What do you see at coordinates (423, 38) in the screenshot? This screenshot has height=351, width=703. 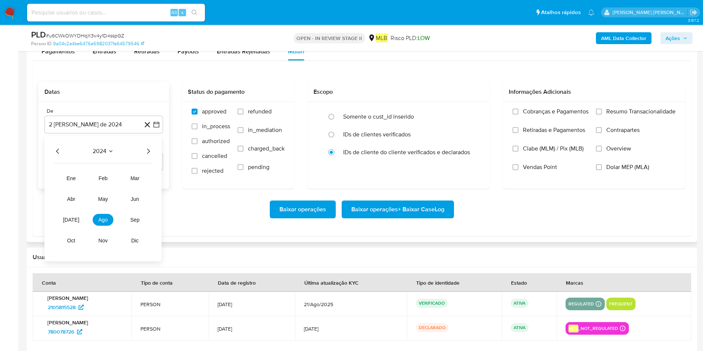 I see `span: LOW` at bounding box center [423, 38].